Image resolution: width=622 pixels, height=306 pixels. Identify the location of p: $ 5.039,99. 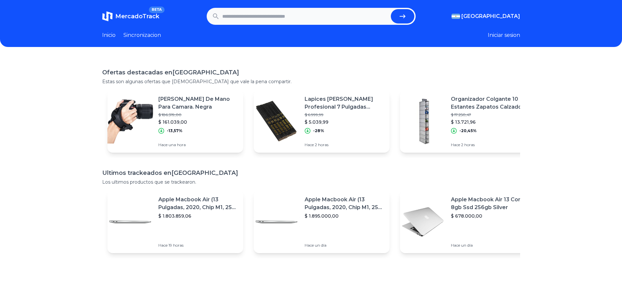
(345, 122).